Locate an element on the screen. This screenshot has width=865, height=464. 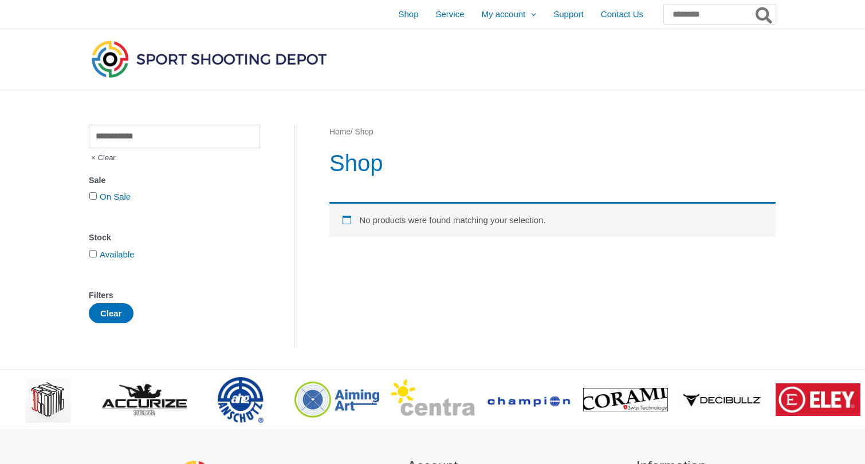
a: Available is located at coordinates (117, 254).